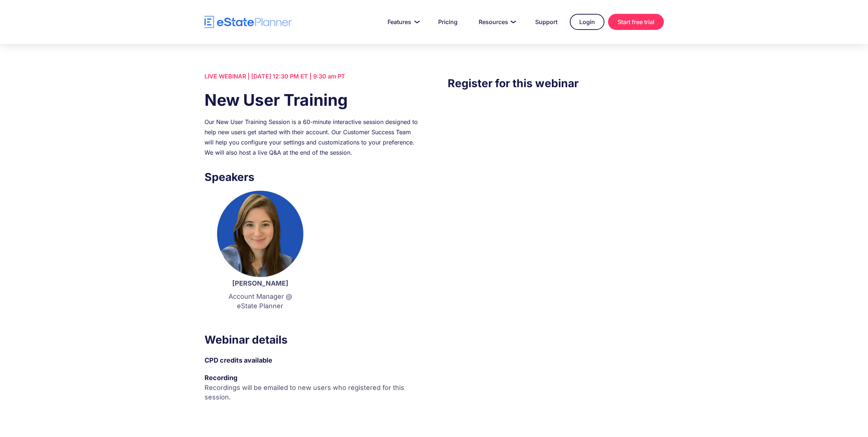 The image size is (868, 437). Describe the element at coordinates (312, 137) in the screenshot. I see `div: Our New User Training Session is a 60-minute interactive session designed to help new users get s...` at that location.